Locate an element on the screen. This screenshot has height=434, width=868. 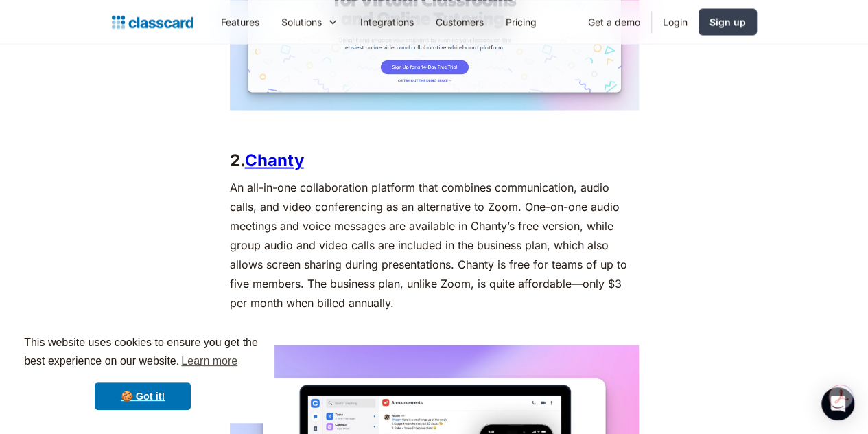
a: Customers is located at coordinates (460, 21).